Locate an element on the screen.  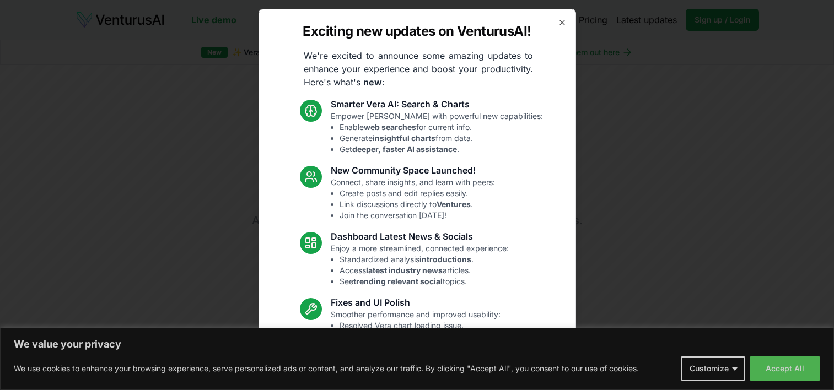
li: Enhanced overall UI consistency. is located at coordinates (420, 348).